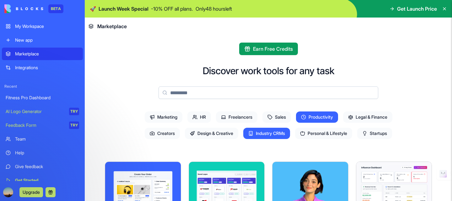 The image size is (452, 201). What do you see at coordinates (42, 153) in the screenshot?
I see `a: Help` at bounding box center [42, 153].